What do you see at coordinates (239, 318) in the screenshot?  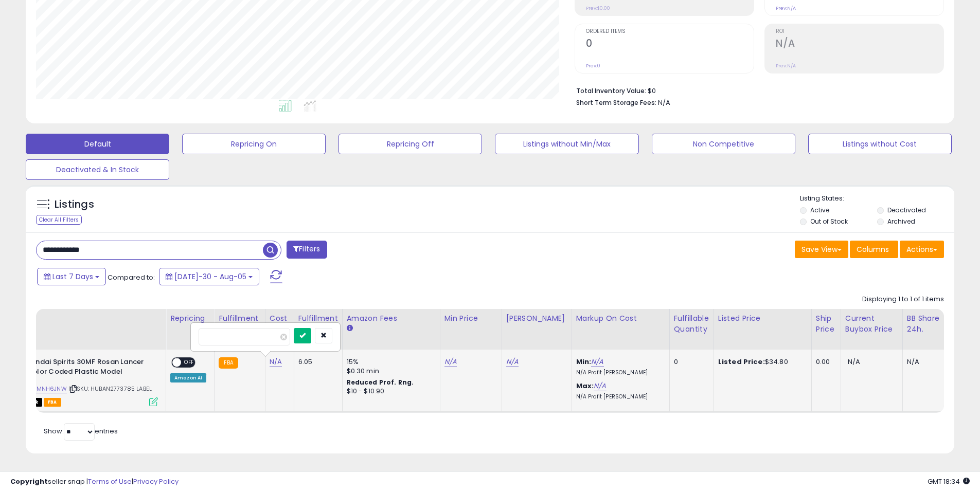 I see `div: Fulfillment` at bounding box center [239, 318].